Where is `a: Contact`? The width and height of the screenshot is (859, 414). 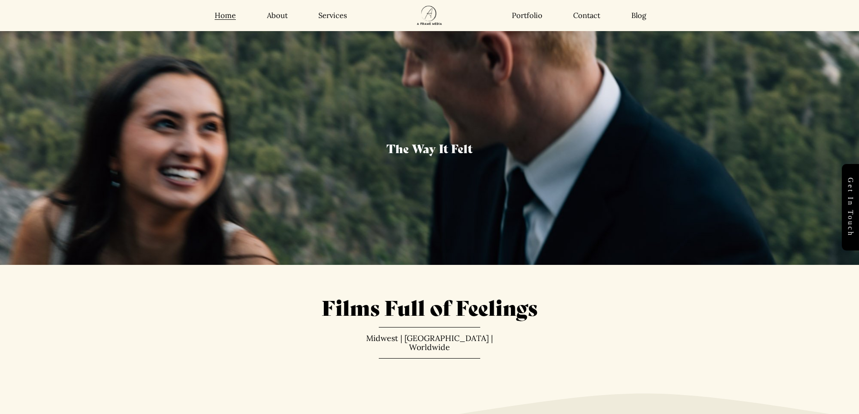 a: Contact is located at coordinates (587, 15).